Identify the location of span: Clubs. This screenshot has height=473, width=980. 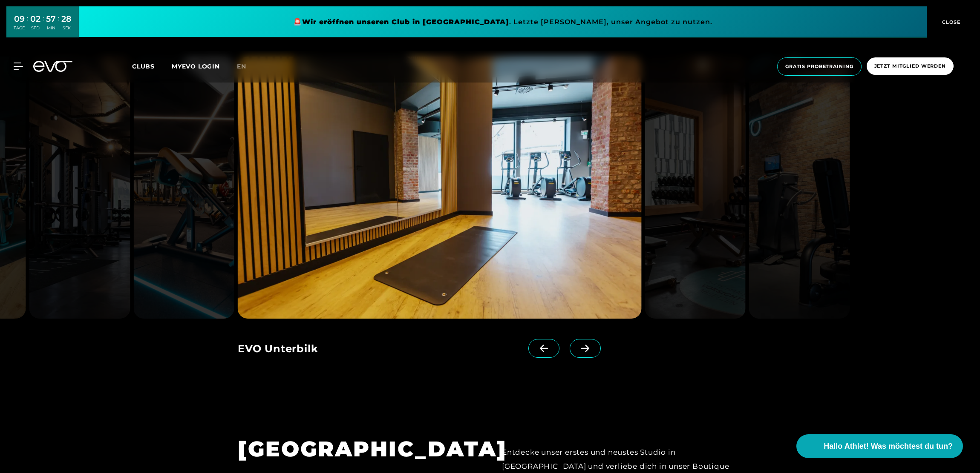
(143, 67).